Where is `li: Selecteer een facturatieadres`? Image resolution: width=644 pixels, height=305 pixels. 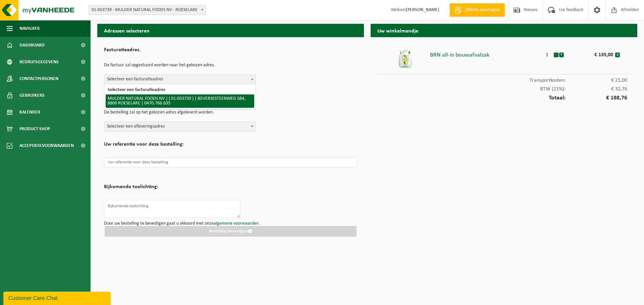 li: Selecteer een facturatieadres is located at coordinates (180, 90).